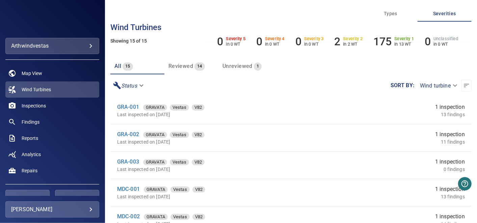 This screenshot has width=477, height=223. What do you see at coordinates (52, 20) in the screenshot?
I see `img: arthwindvestas-logo` at bounding box center [52, 20].